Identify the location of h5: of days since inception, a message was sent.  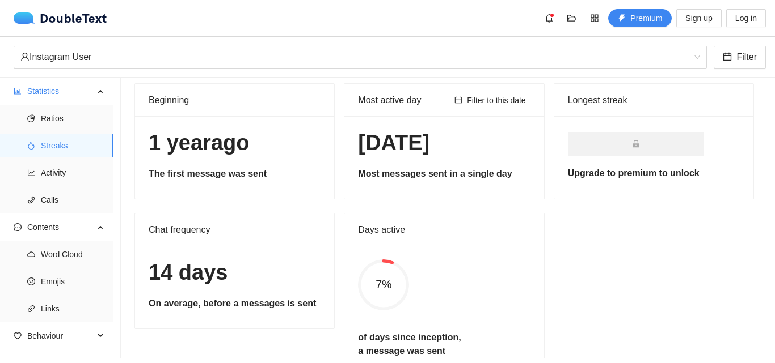
(409, 345).